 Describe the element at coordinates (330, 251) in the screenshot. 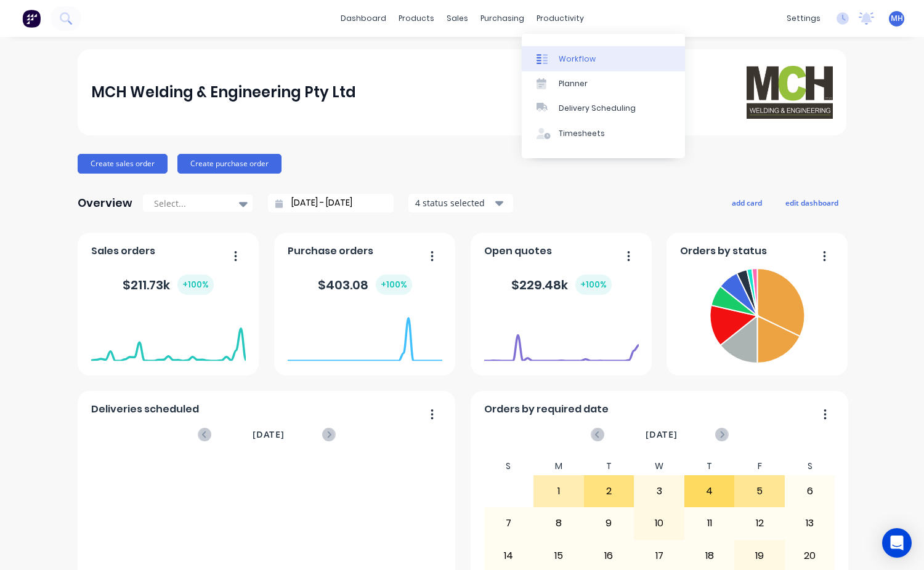

I see `span: Purchase orders` at that location.